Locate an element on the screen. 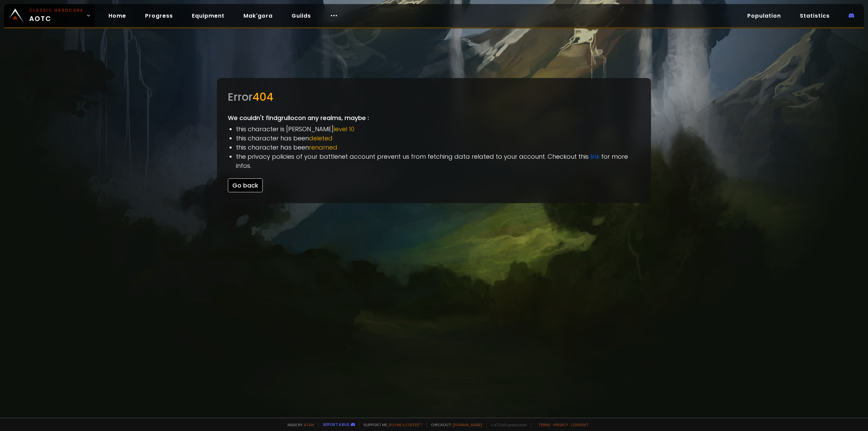 The image size is (868, 431). a: Statistics is located at coordinates (815, 16).